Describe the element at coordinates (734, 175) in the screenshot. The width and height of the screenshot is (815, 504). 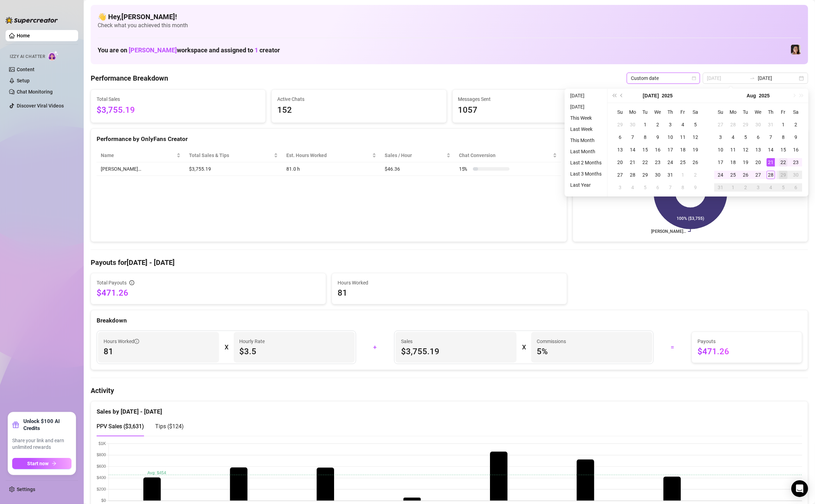
I see `td: 2025-08-25` at that location.